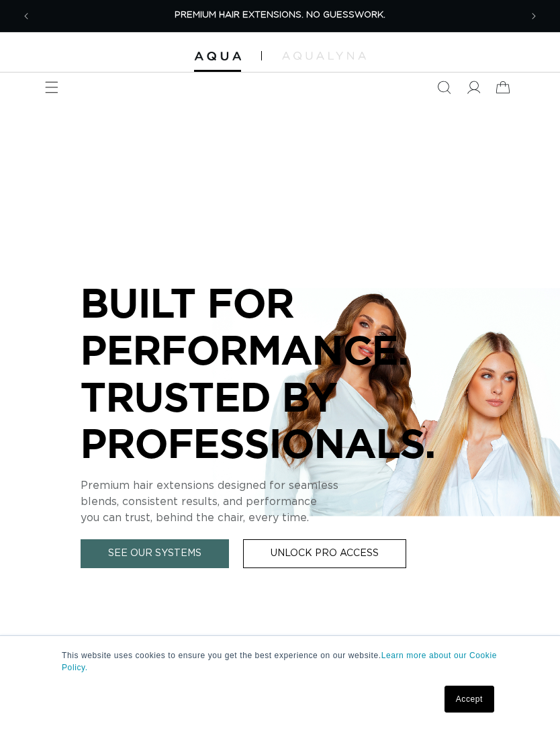 The width and height of the screenshot is (560, 730). Describe the element at coordinates (444, 88) in the screenshot. I see `summary: Search` at that location.